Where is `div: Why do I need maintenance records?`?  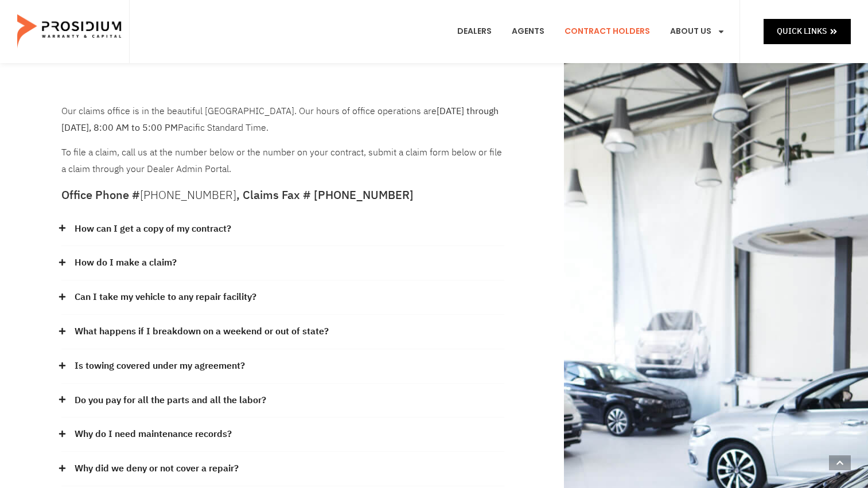
div: Why do I need maintenance records? is located at coordinates (283, 435).